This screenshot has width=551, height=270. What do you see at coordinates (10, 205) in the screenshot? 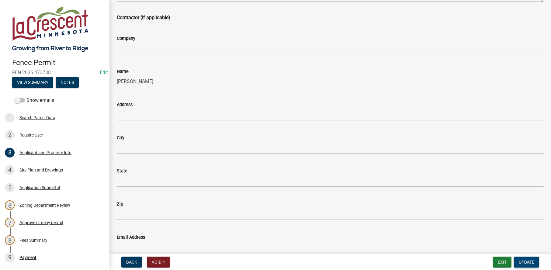
I see `div: 6` at bounding box center [10, 205].